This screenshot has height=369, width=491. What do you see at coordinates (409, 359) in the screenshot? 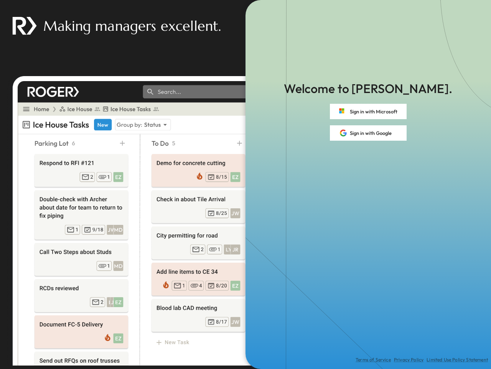
I see `a: Privacy Policy` at bounding box center [409, 359].